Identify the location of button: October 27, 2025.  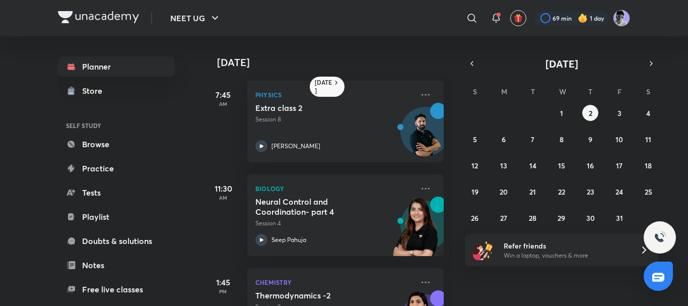
(503, 217).